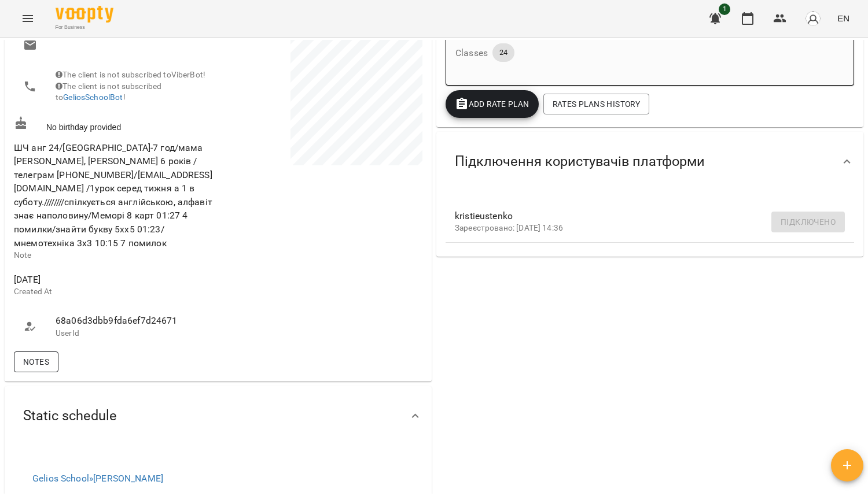 Image resolution: width=868 pixels, height=500 pixels. What do you see at coordinates (596, 104) in the screenshot?
I see `button: Rates Plans History` at bounding box center [596, 104].